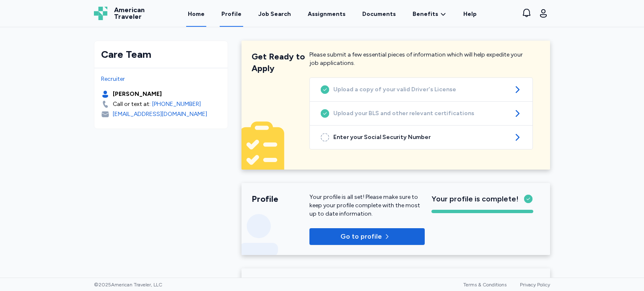  What do you see at coordinates (367, 236) in the screenshot?
I see `button: Go to profile` at bounding box center [367, 236].